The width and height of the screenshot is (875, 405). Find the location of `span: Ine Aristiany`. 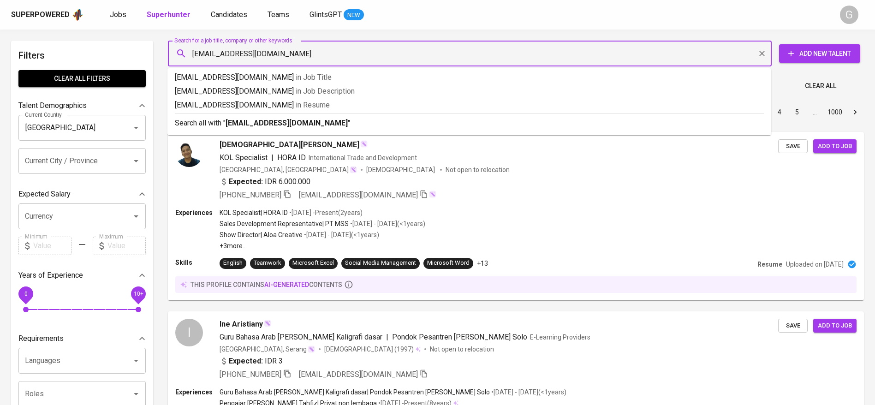

span: Ine Aristiany is located at coordinates (241, 324).